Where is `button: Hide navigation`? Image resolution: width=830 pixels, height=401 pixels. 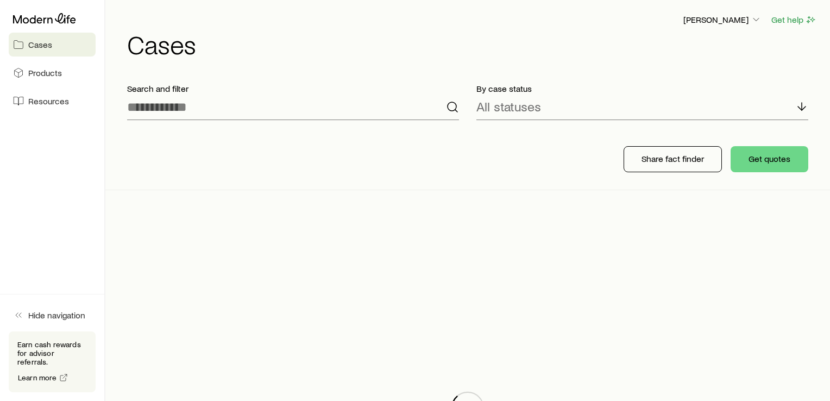
button: Hide navigation is located at coordinates (52, 315).